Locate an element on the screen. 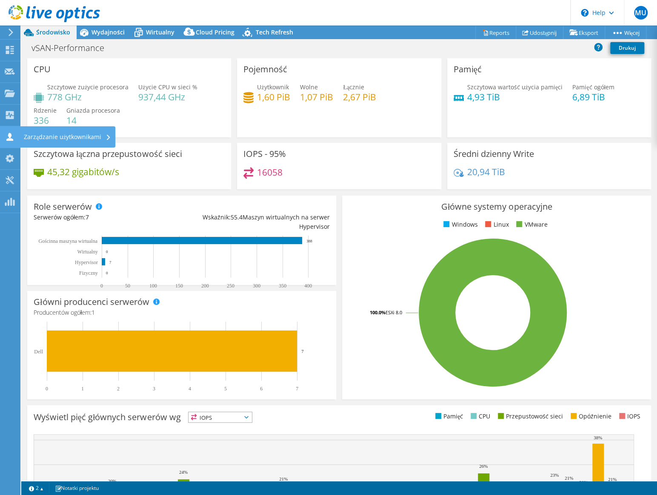  a: 2 is located at coordinates (36, 488).